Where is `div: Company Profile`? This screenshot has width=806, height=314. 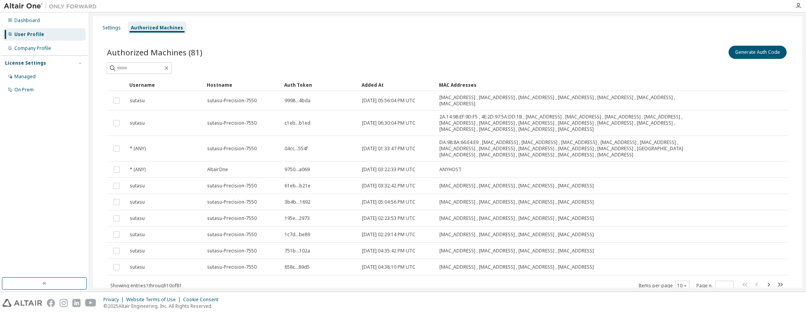
div: Company Profile is located at coordinates (33, 48).